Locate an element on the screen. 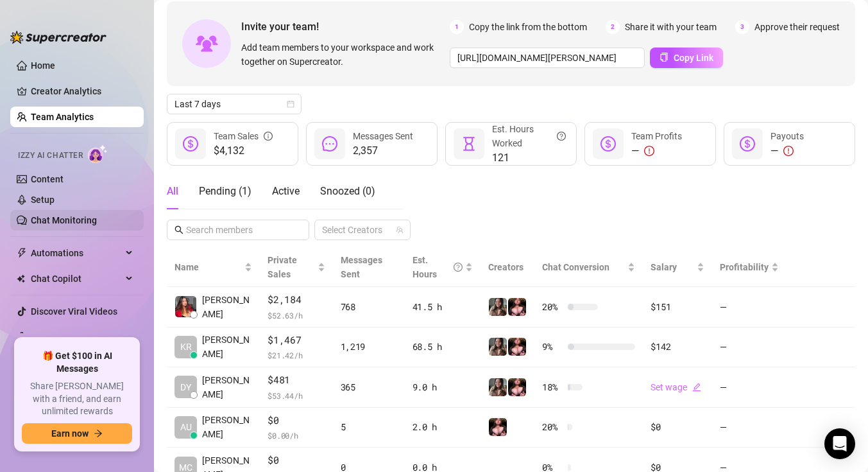  a: Settings is located at coordinates (47, 338).